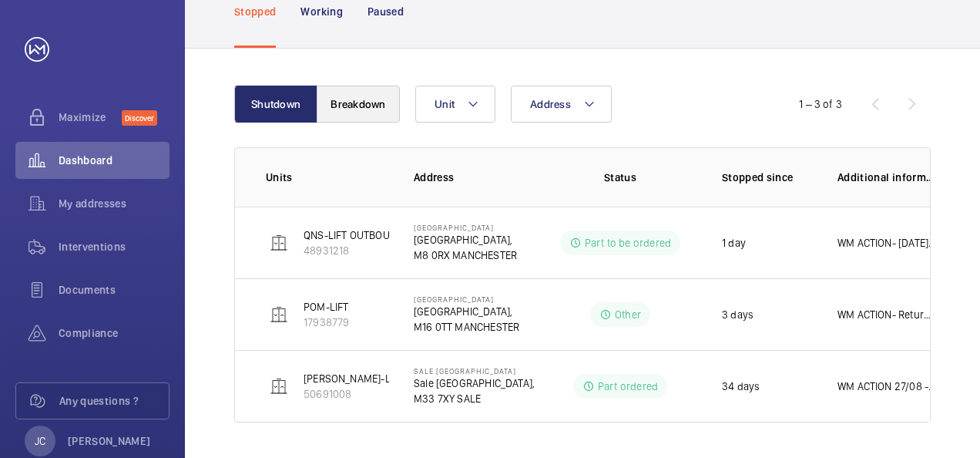  I want to click on p: Part to be ordered, so click(628, 243).